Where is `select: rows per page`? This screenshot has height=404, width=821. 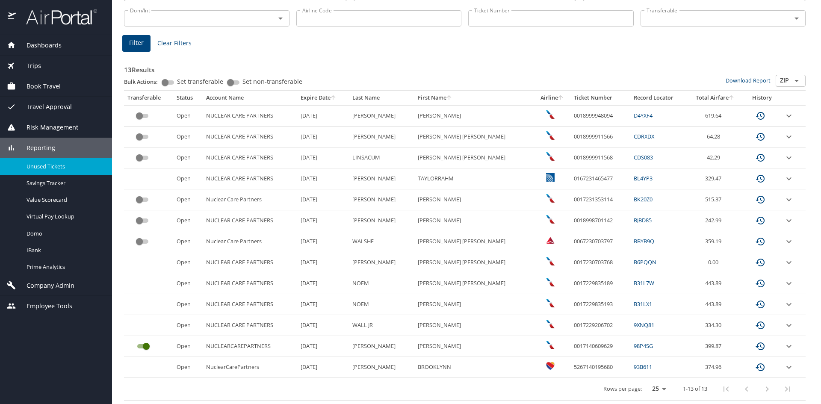 select: rows per page is located at coordinates (657, 389).